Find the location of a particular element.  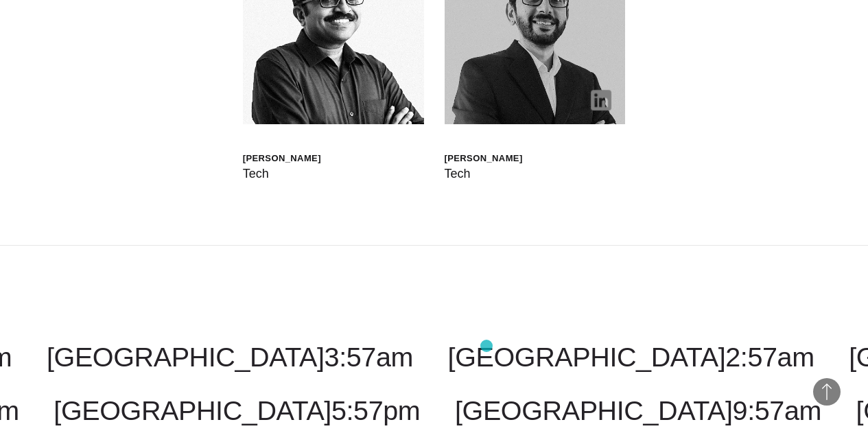

span: 3:57am is located at coordinates (368, 357).